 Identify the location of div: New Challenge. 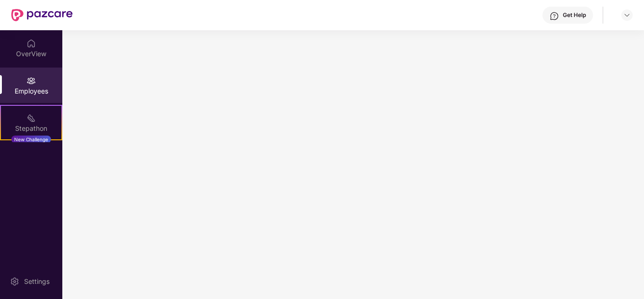
(31, 139).